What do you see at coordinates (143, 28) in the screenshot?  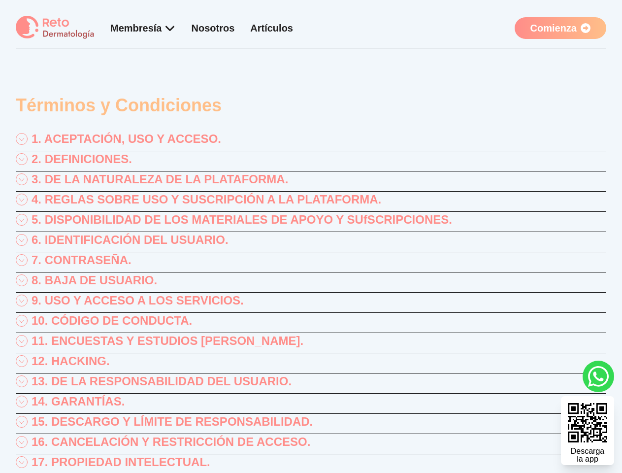 I see `div: Membresía` at bounding box center [143, 28].